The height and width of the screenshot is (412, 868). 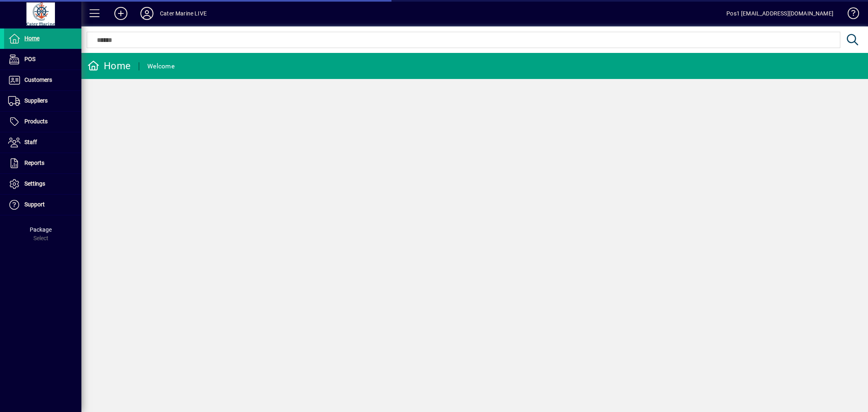 I want to click on span: Support, so click(x=35, y=205).